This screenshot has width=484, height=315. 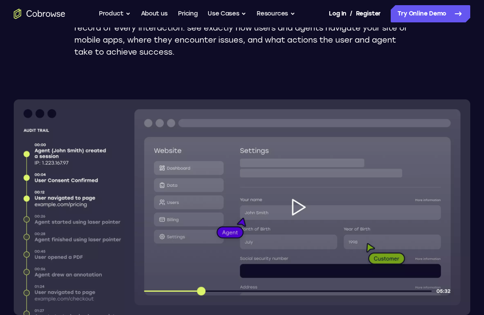 What do you see at coordinates (368, 14) in the screenshot?
I see `a: Register` at bounding box center [368, 14].